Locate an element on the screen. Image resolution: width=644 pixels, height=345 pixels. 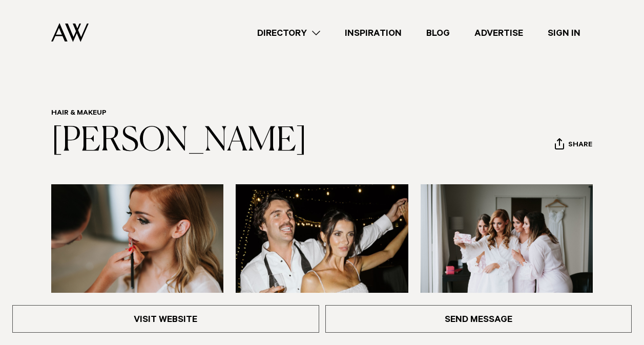
button: Share is located at coordinates (574, 145).